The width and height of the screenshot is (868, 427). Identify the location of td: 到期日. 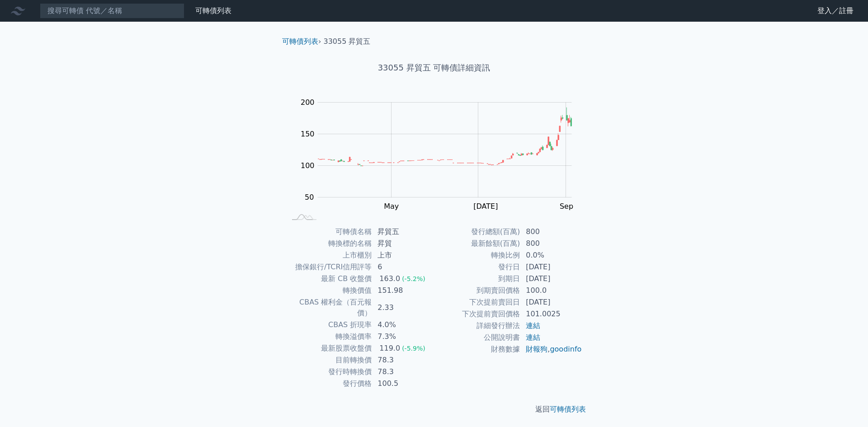
(477, 279).